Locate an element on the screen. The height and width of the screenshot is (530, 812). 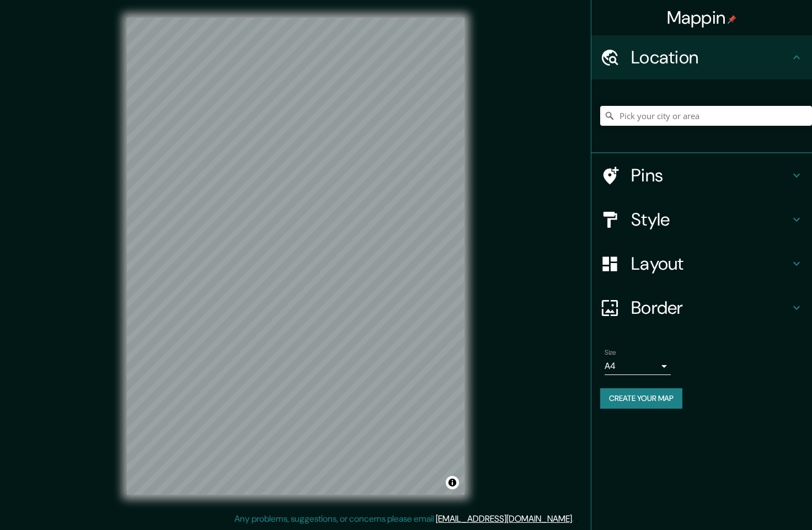
h4: Style is located at coordinates (710, 219).